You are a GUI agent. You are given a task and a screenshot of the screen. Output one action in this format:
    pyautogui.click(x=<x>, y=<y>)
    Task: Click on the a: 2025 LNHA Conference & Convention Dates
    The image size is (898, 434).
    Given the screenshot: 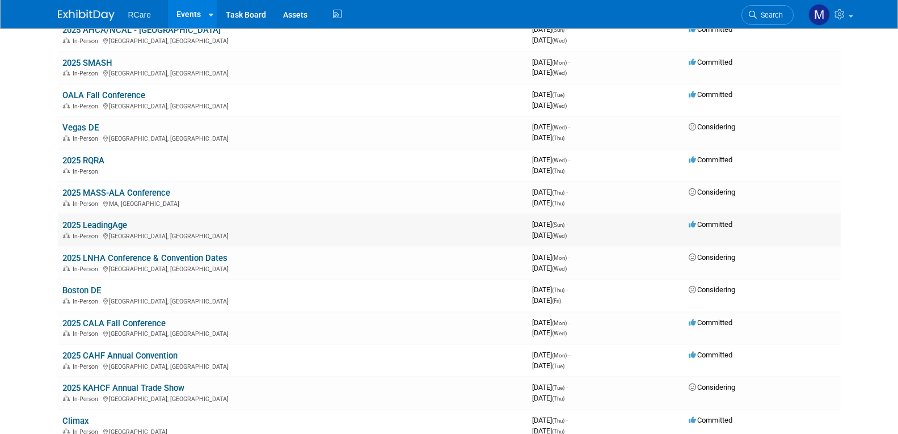 What is the action you would take?
    pyautogui.click(x=145, y=258)
    